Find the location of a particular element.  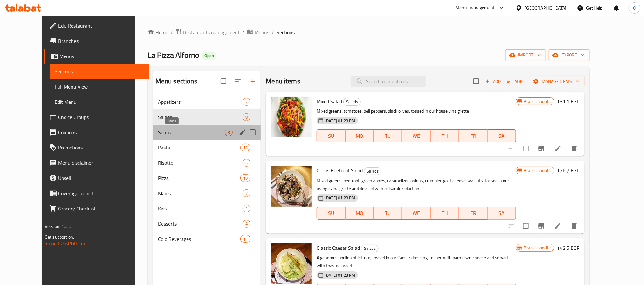

div: Risotto3 is located at coordinates (207, 163).